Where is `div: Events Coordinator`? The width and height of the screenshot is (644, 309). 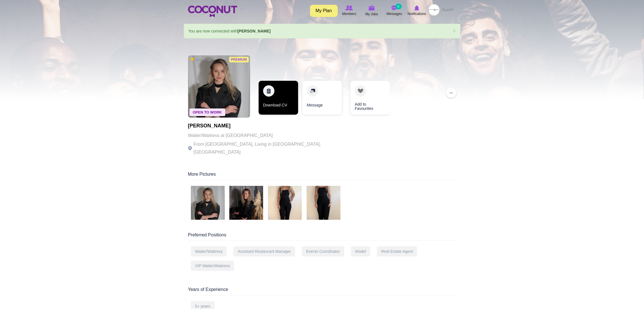 div: Events Coordinator is located at coordinates (323, 251).